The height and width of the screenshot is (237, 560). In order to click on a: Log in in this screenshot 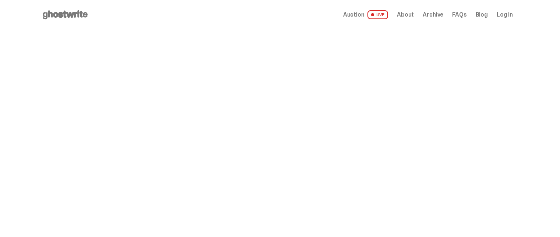, I will do `click(505, 15)`.